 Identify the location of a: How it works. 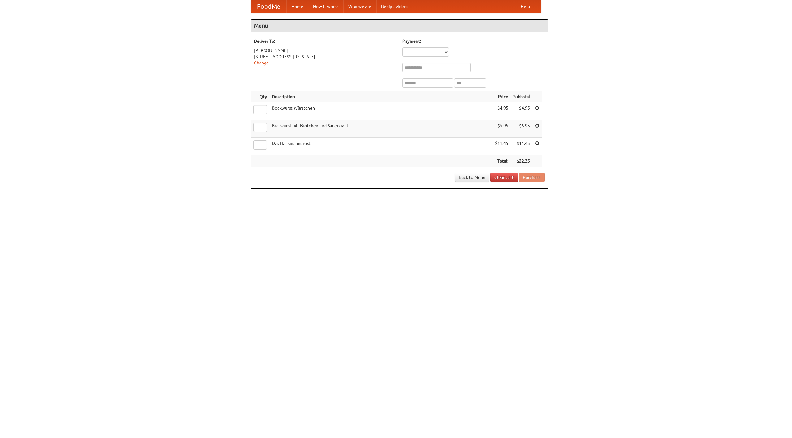
(326, 6).